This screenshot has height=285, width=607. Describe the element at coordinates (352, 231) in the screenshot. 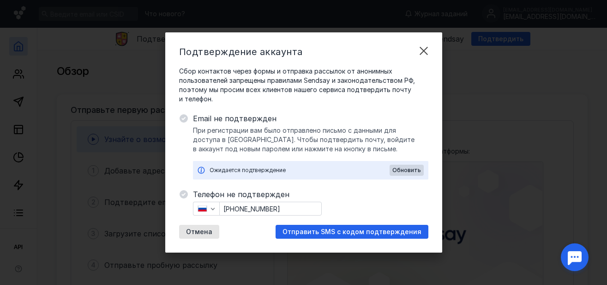

I see `span: Отправить SMS с кодом подтверждения` at that location.